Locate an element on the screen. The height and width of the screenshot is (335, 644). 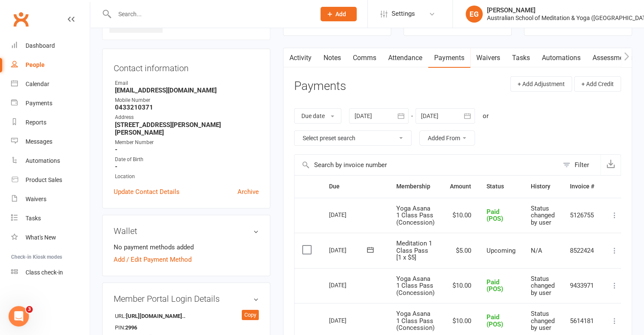
li: PIN: is located at coordinates (186, 327).